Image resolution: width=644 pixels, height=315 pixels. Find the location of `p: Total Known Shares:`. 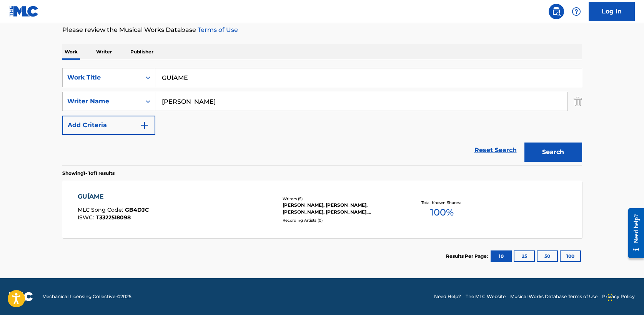

p: Total Known Shares: is located at coordinates (442, 202).